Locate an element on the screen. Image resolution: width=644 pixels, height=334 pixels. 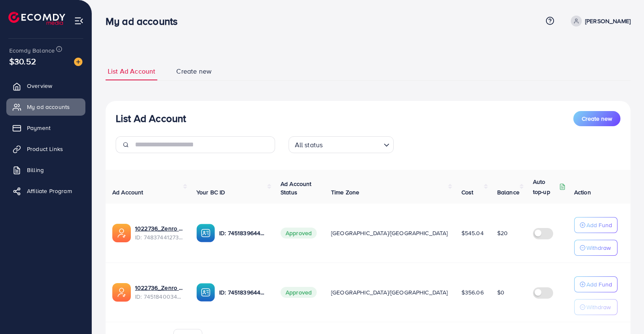
div: Search for option is located at coordinates (341, 144).